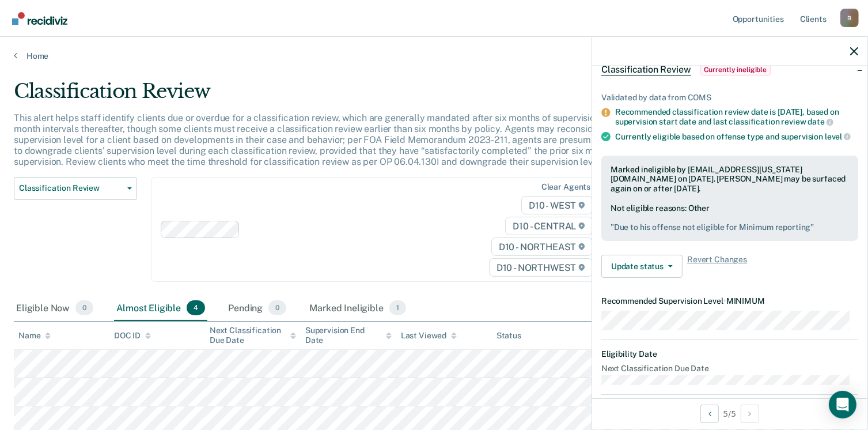 The height and width of the screenshot is (430, 868). What do you see at coordinates (850, 18) in the screenshot?
I see `button: Profile dropdown button` at bounding box center [850, 18].